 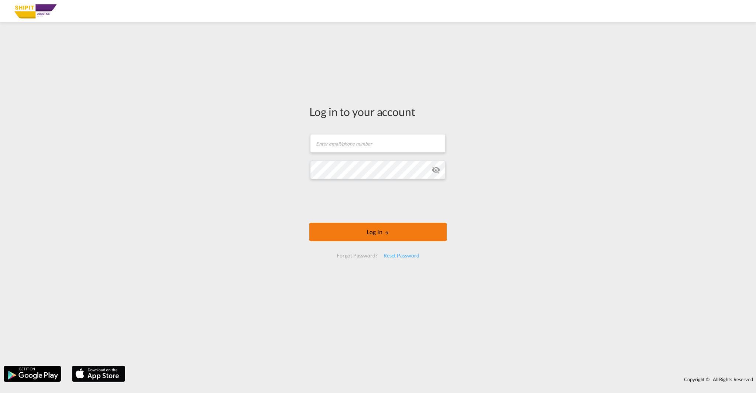 What do you see at coordinates (436, 170) in the screenshot?
I see `md-icon: icon-eye-off` at bounding box center [436, 170].